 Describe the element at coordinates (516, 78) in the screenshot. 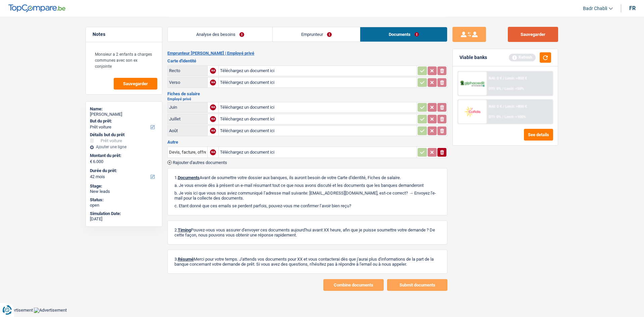

I see `span: Limit: >850 €` at that location.